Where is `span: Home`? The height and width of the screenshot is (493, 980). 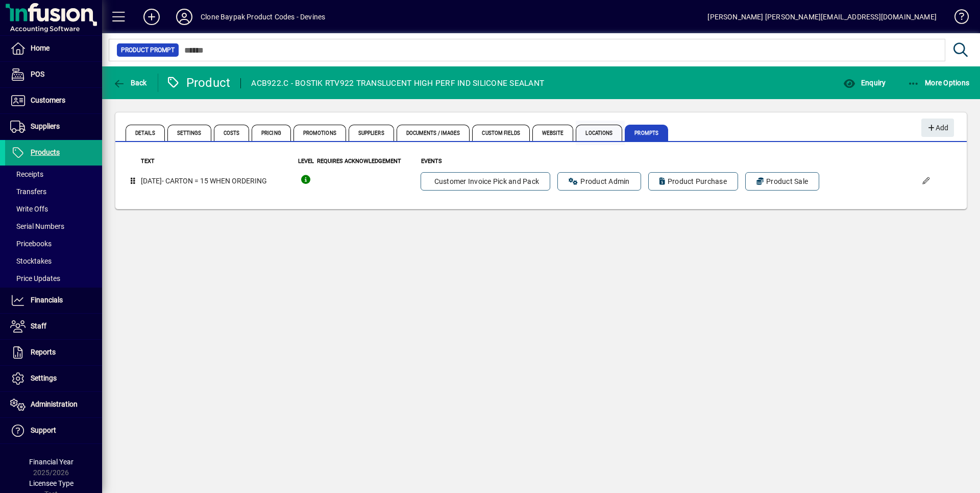
span: Home is located at coordinates (40, 48).